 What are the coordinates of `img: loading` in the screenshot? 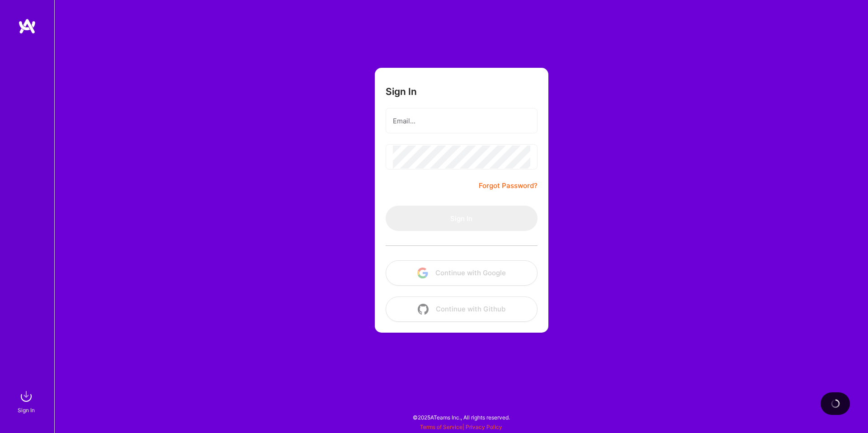 It's located at (835, 403).